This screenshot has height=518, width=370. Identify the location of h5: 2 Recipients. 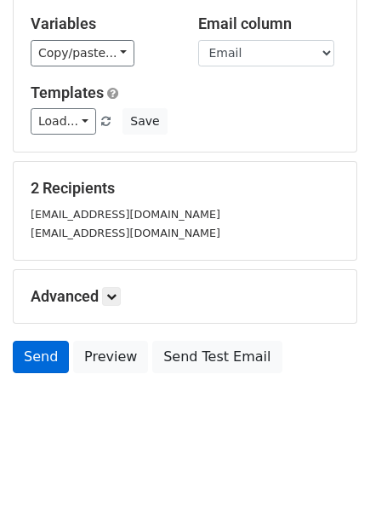
(185, 188).